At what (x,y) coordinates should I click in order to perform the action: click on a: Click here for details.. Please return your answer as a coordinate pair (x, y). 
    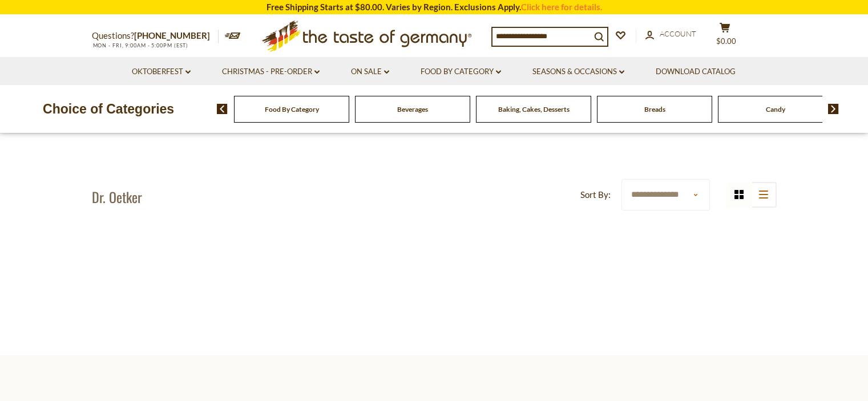
    Looking at the image, I should click on (562, 7).